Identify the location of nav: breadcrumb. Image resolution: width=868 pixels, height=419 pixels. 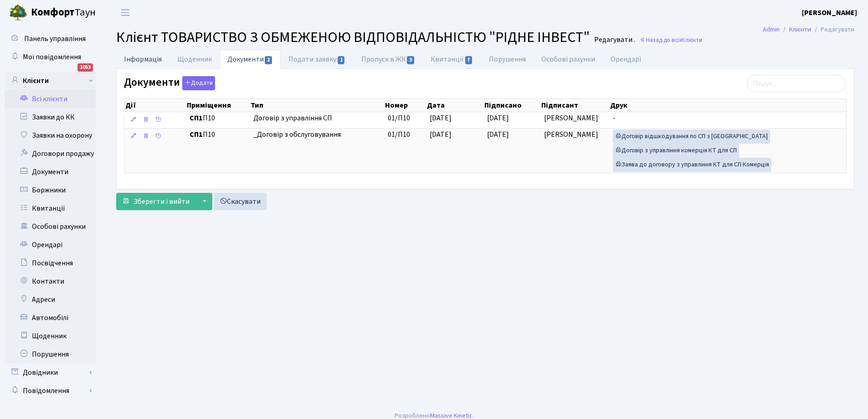
(808, 30).